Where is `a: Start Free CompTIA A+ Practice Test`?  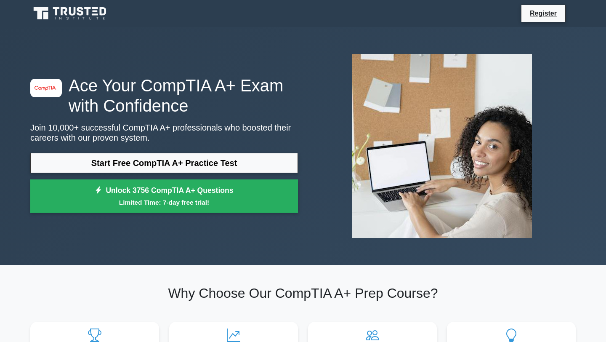 a: Start Free CompTIA A+ Practice Test is located at coordinates (164, 163).